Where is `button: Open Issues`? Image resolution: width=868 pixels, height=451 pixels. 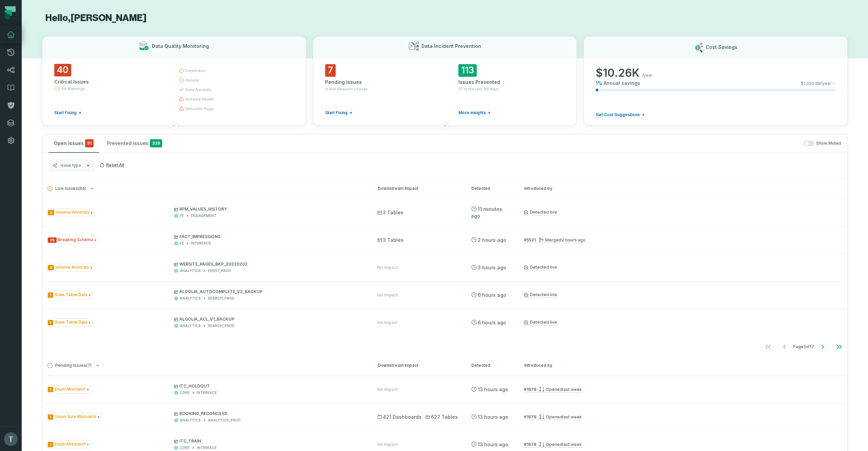
button: Open Issues is located at coordinates (73, 143).